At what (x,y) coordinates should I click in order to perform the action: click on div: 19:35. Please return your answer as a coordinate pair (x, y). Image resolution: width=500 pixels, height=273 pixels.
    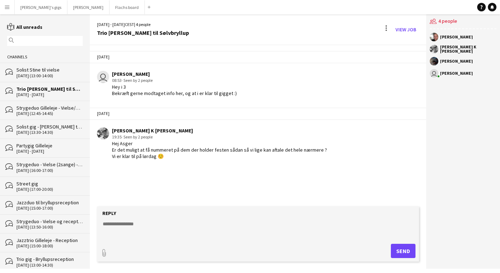
    Looking at the image, I should click on (219, 137).